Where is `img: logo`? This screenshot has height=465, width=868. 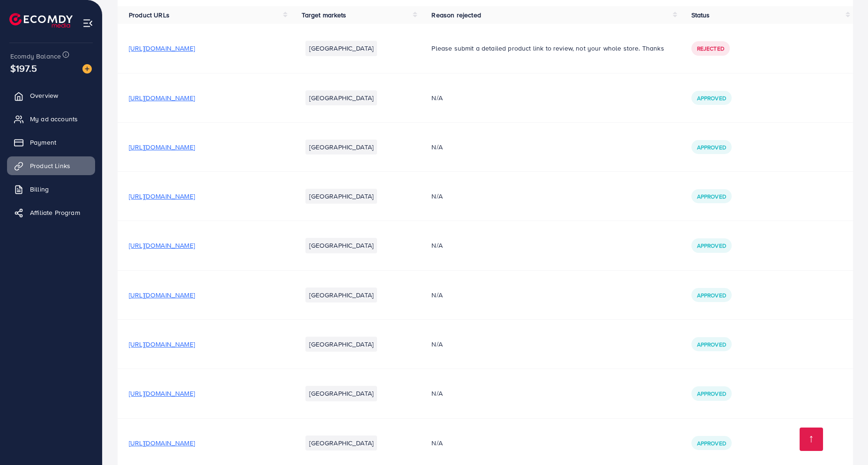 img: logo is located at coordinates (41, 20).